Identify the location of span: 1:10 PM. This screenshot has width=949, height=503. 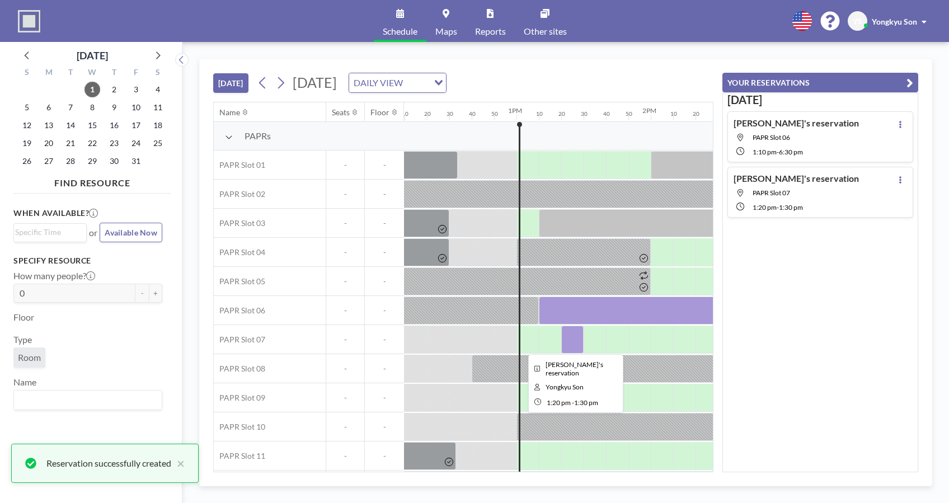
(764, 152).